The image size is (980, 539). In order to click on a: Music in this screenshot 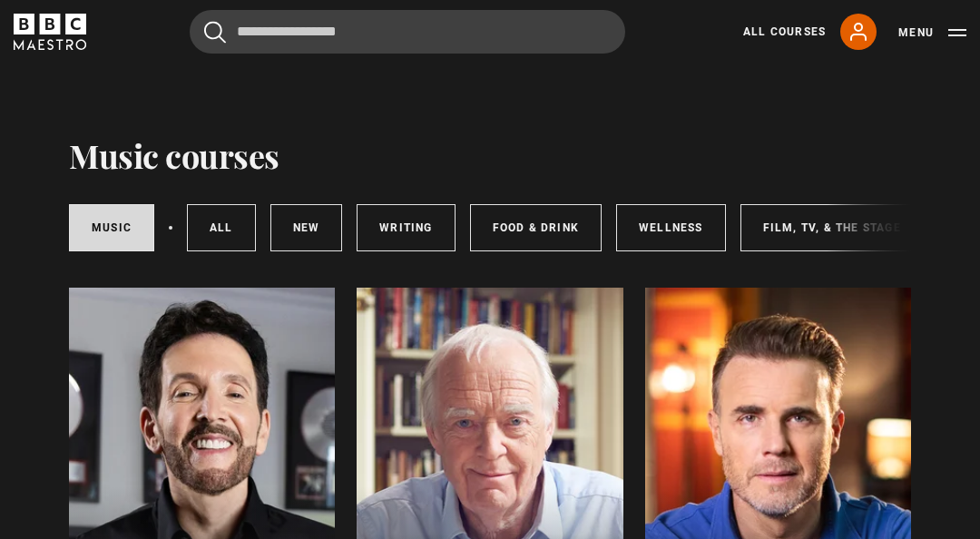, I will do `click(111, 228)`.